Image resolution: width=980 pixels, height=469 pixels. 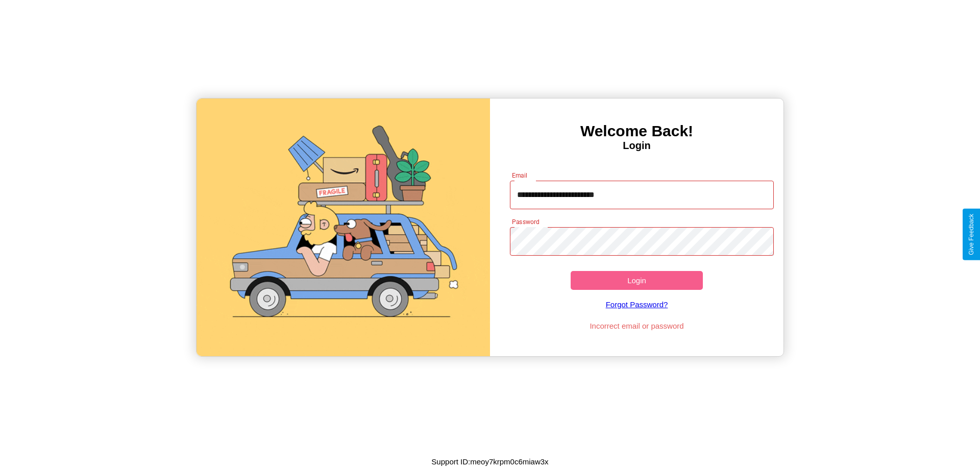 What do you see at coordinates (971, 234) in the screenshot?
I see `div: Give Feedback` at bounding box center [971, 234].